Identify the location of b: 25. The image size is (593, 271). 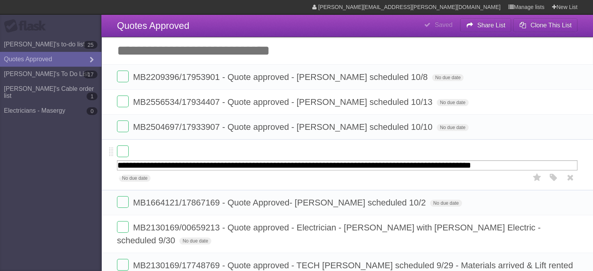
(90, 45).